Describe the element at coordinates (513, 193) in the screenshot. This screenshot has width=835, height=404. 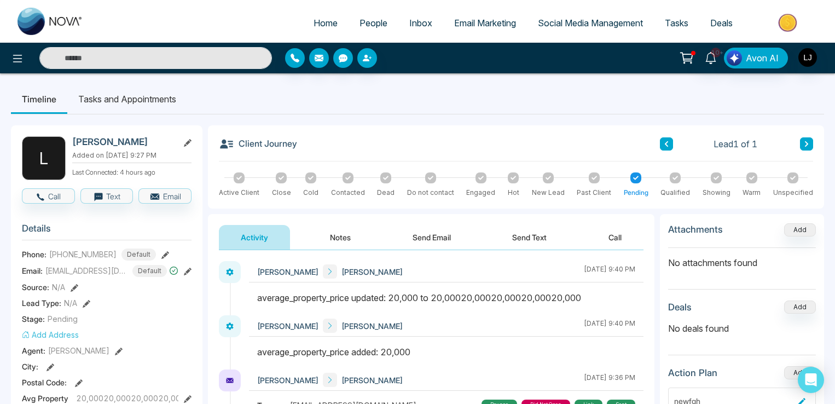
I see `div: Hot` at that location.